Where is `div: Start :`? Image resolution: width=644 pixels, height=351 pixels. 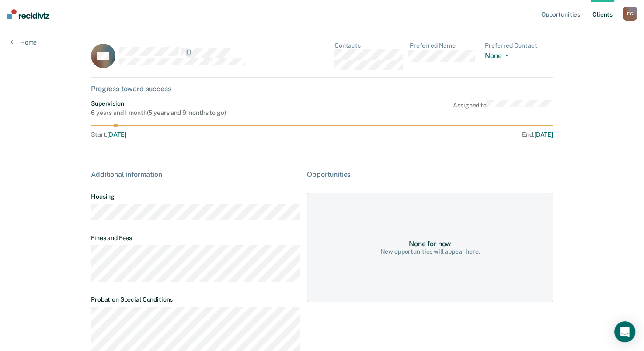
div: Start : is located at coordinates (206, 135).